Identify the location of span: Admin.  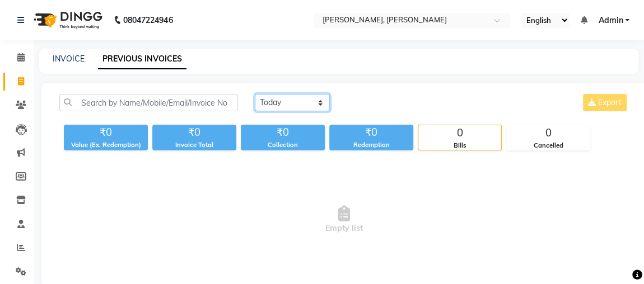
(610, 20).